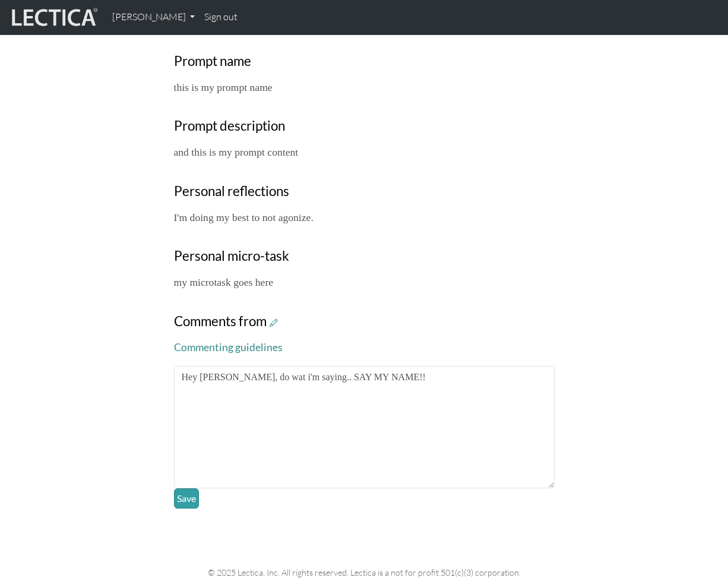  I want to click on h3: Comments from, so click(364, 321).